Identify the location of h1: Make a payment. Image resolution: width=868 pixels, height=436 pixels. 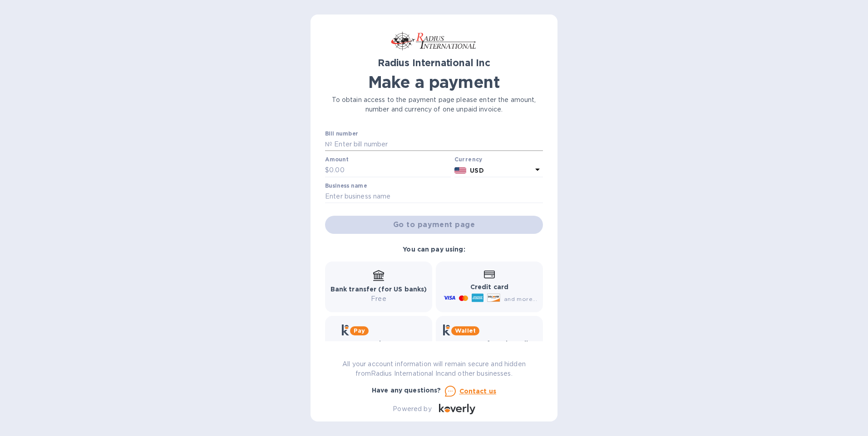
(434, 82).